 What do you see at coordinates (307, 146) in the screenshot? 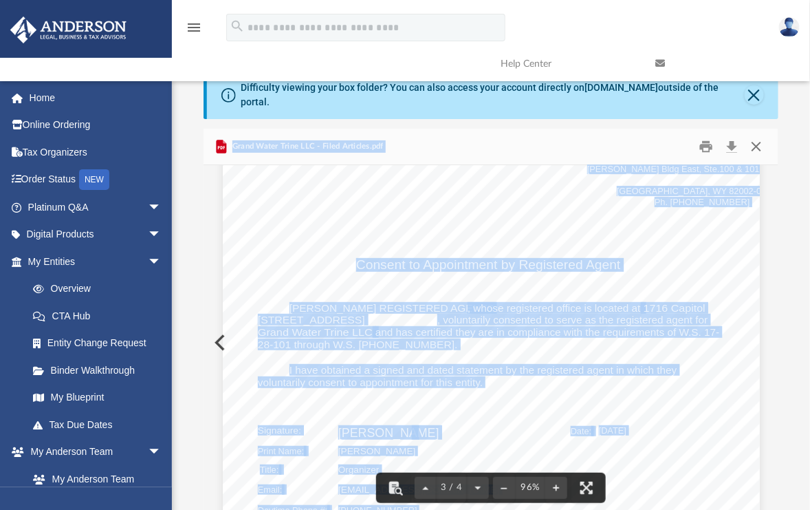
I see `span: Grand Water Trine LLC - Filed Articles.pdf` at bounding box center [307, 146].